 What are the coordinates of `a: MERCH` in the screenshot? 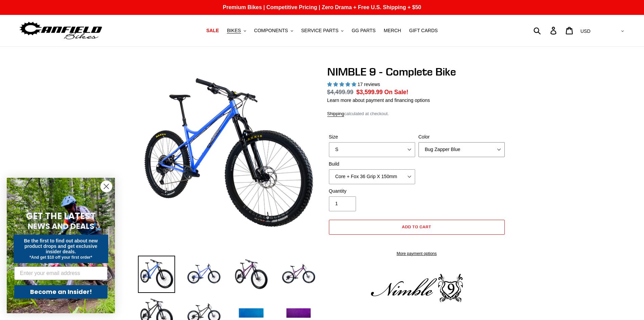 It's located at (392, 31).